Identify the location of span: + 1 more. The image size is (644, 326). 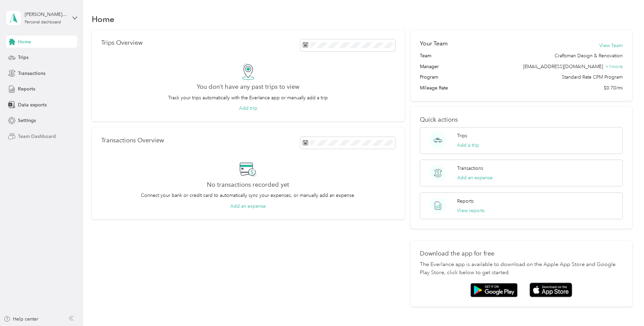
(614, 67).